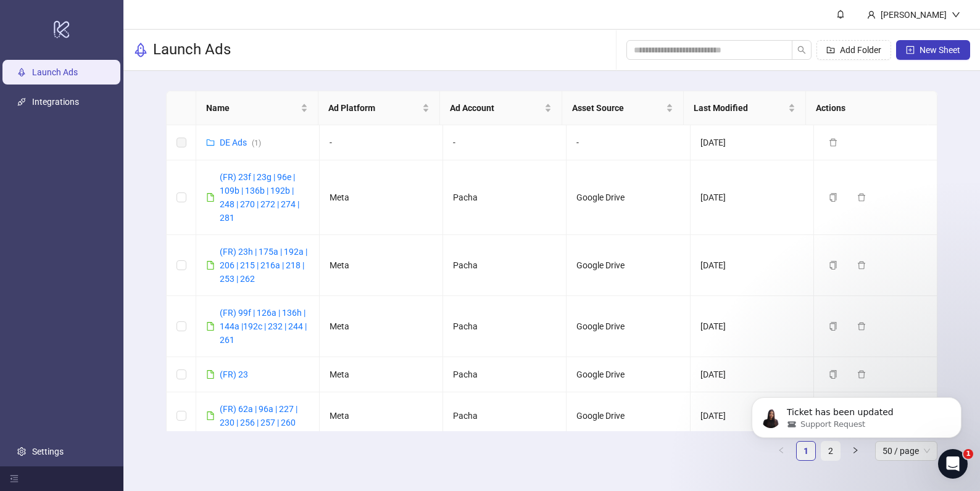 The width and height of the screenshot is (980, 491). What do you see at coordinates (374, 108) in the screenshot?
I see `span: Ad Platform` at bounding box center [374, 108].